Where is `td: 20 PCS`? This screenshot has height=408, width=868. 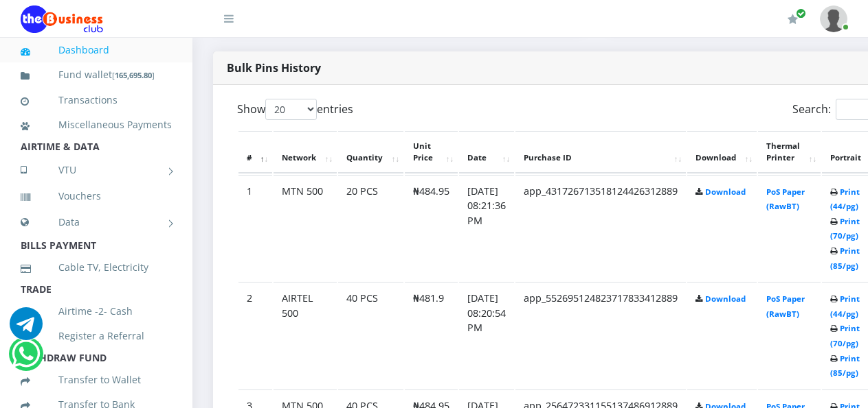 td: 20 PCS is located at coordinates (370, 228).